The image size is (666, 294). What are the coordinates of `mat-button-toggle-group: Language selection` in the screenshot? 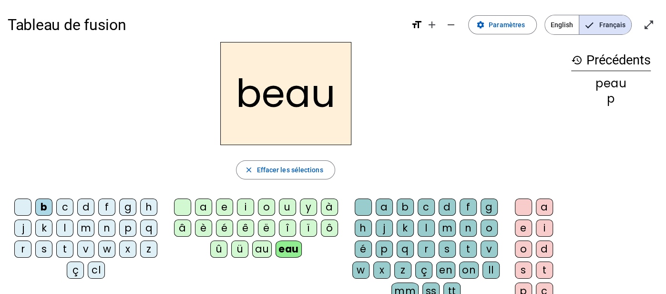 It's located at (588, 25).